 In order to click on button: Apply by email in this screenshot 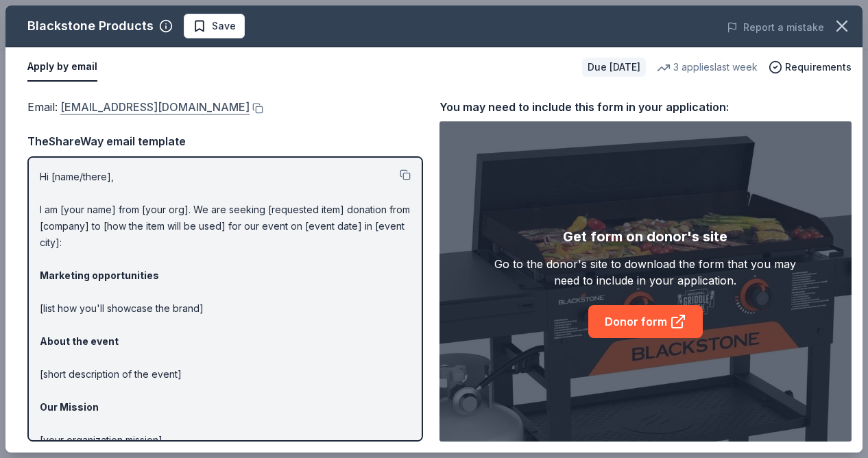, I will do `click(63, 67)`.